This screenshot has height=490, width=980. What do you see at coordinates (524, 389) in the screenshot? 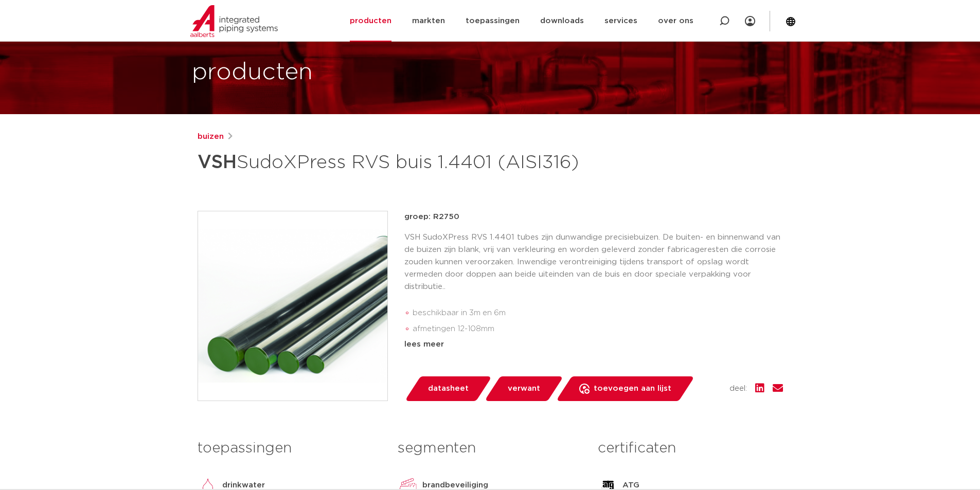
I see `a: verwant` at bounding box center [524, 389].